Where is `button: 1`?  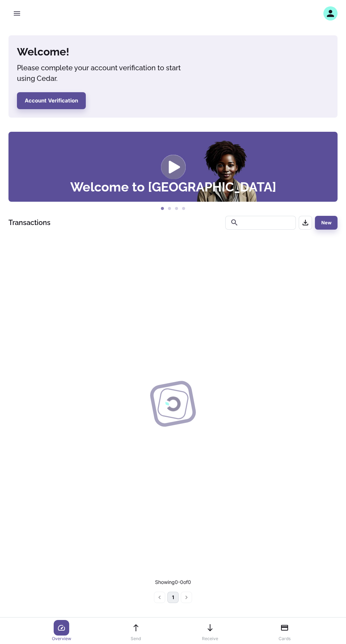 button: 1 is located at coordinates (162, 209).